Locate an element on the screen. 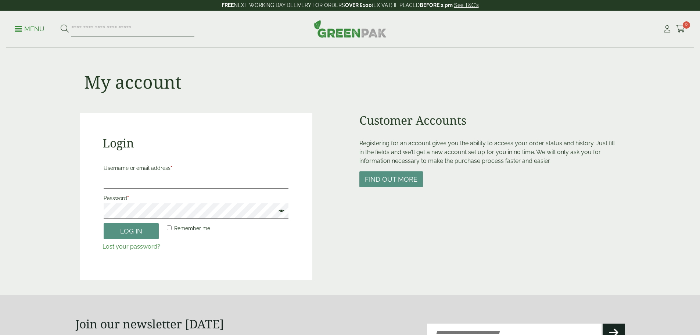  strong: OVER £100 is located at coordinates (358, 5).